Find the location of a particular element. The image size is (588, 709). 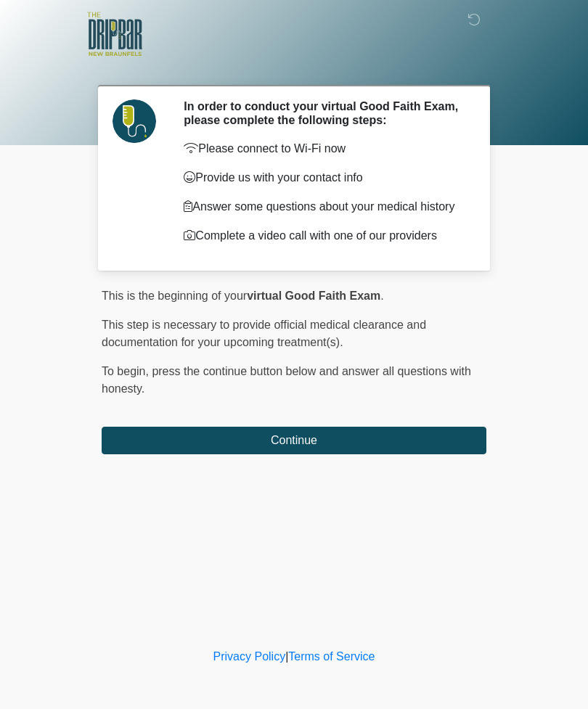

span: This is the beginning of your is located at coordinates (174, 296).